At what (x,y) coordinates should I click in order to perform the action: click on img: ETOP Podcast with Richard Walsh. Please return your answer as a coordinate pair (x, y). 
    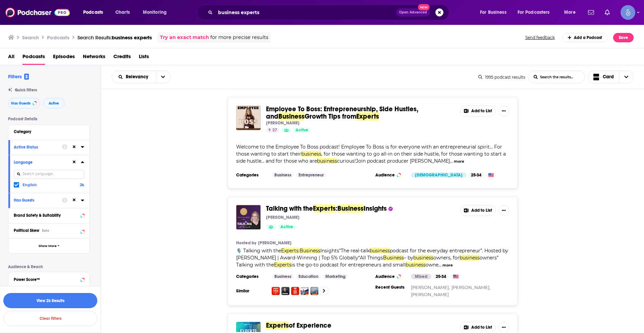
    Looking at the image, I should click on (305, 291).